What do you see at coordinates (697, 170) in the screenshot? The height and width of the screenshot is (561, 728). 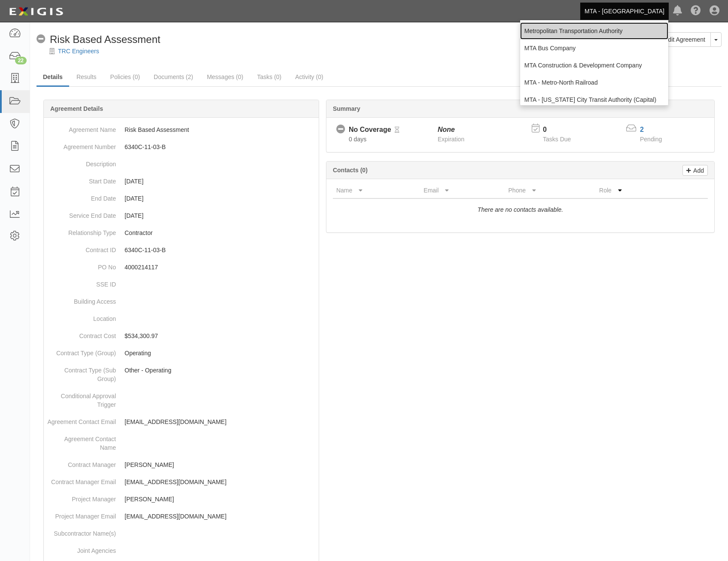 I see `p: Add` at bounding box center [697, 170].